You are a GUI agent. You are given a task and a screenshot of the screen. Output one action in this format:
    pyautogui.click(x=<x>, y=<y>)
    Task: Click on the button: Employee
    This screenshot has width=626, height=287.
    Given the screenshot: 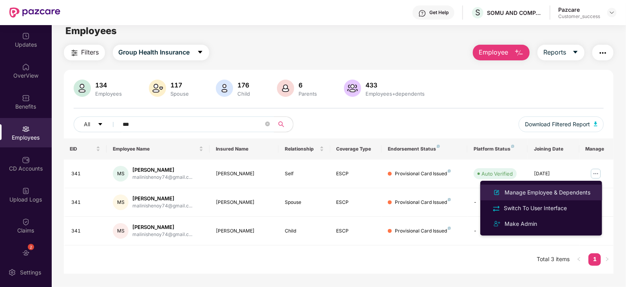 What is the action you would take?
    pyautogui.click(x=501, y=53)
    